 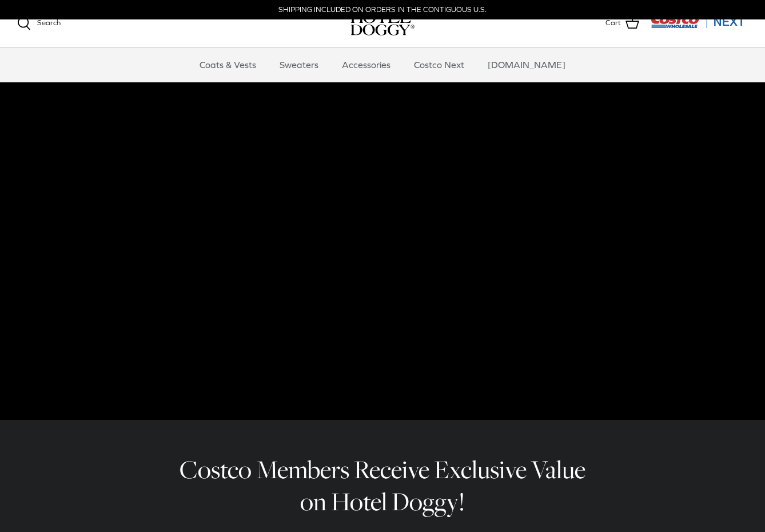 I want to click on h2: Costco Members Receive Exclusive Value on Hotel Doggy!, so click(x=383, y=486).